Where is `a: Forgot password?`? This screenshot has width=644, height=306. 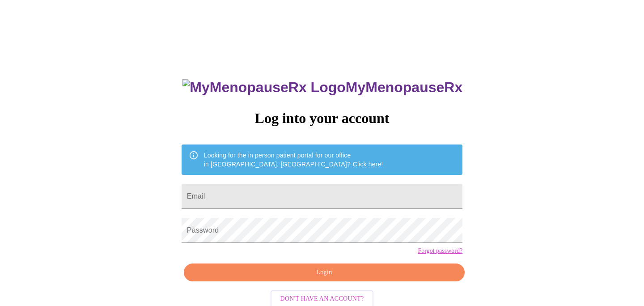
a: Forgot password? is located at coordinates (440, 251).